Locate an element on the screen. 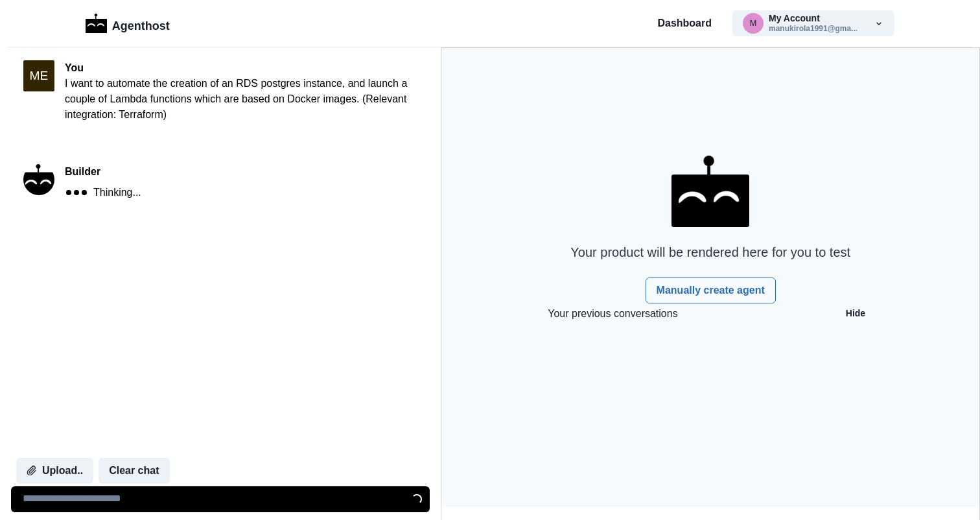 This screenshot has width=980, height=520. a: LogoAgenthost is located at coordinates (127, 23).